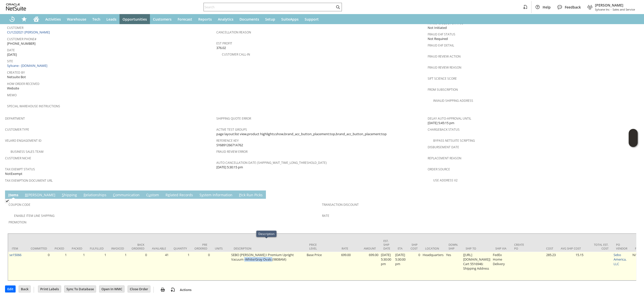  Describe the element at coordinates (445, 180) in the screenshot. I see `a: Use Address V2` at that location.